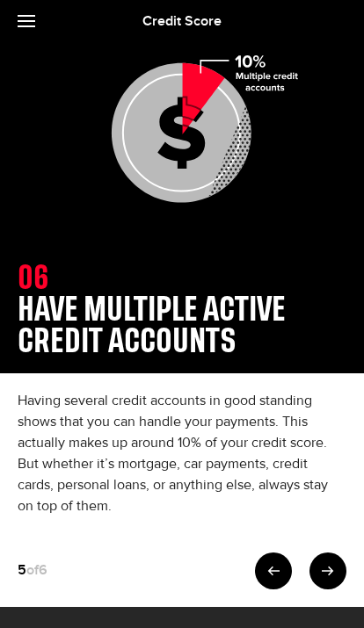 The image size is (364, 628). I want to click on h1: Have multiple active credit accounts, so click(182, 326).